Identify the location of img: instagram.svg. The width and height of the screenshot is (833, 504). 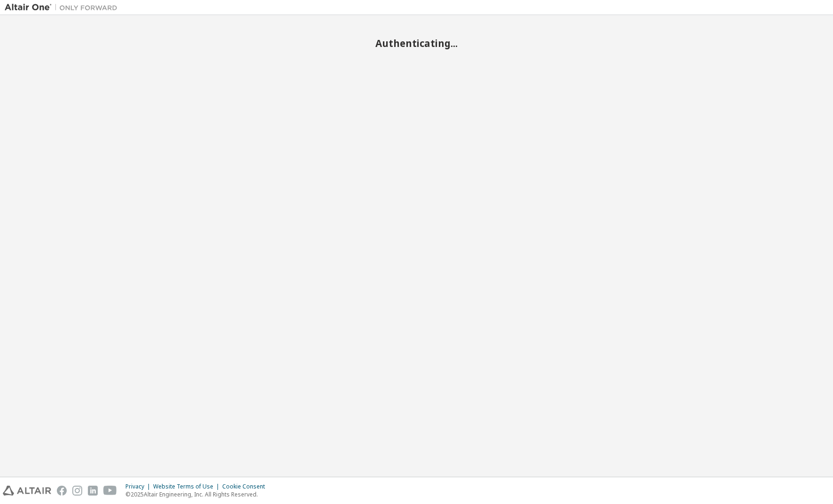
(77, 490).